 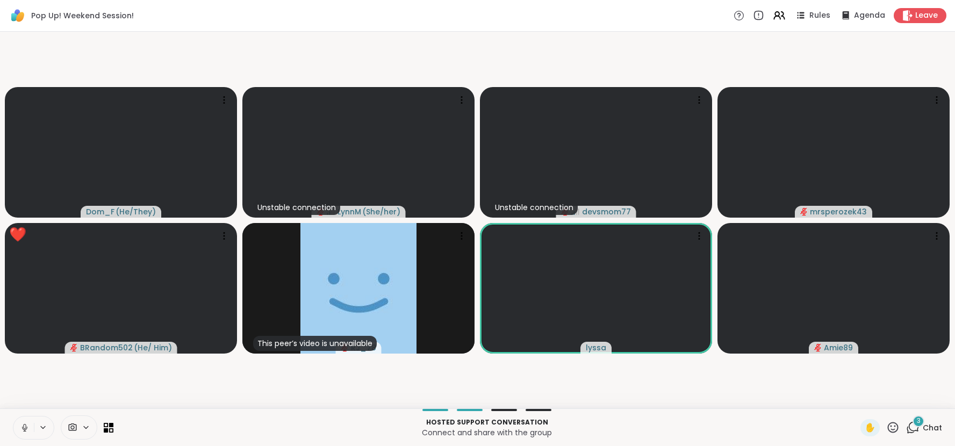 What do you see at coordinates (819, 16) in the screenshot?
I see `span: Rules` at bounding box center [819, 16].